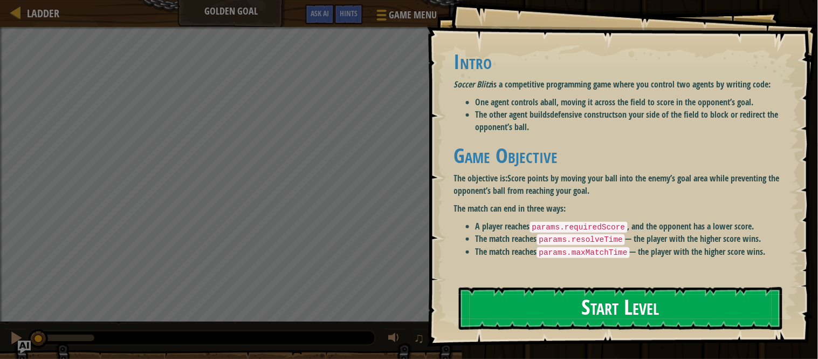 This screenshot has width=818, height=359. I want to click on span: Ladder, so click(43, 13).